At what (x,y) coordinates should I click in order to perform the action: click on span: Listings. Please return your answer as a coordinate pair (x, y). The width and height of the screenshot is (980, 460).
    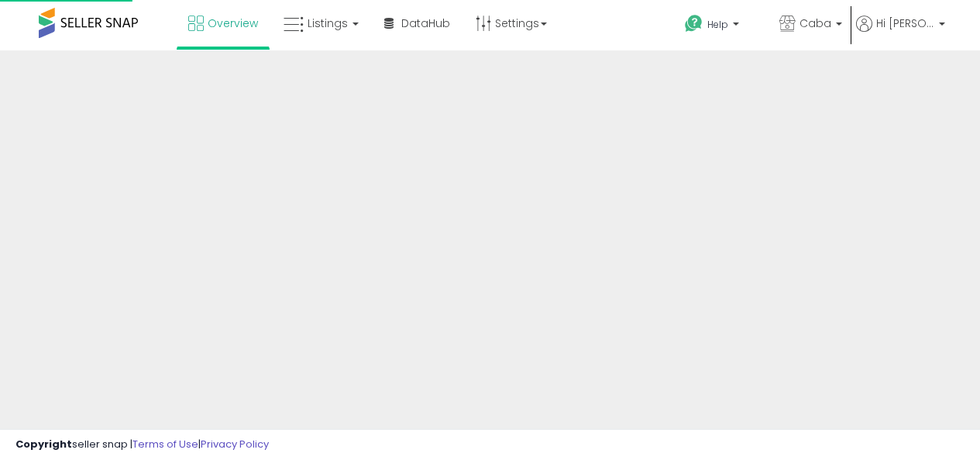
    Looking at the image, I should click on (328, 24).